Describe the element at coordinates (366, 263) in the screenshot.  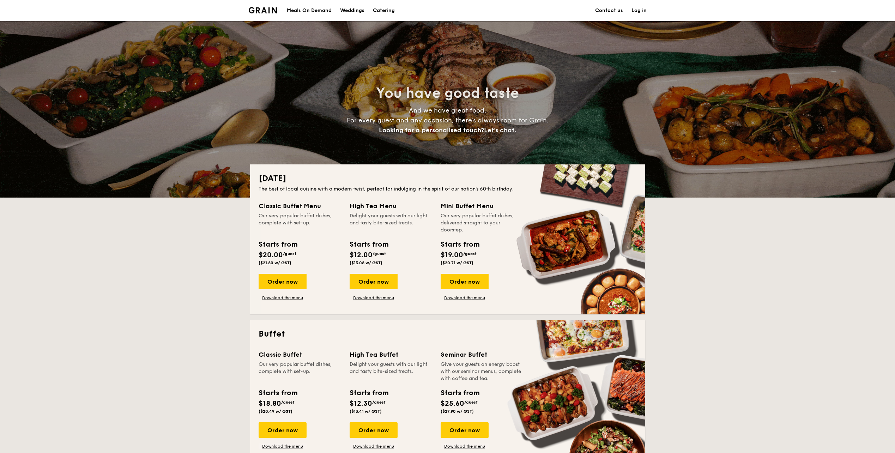
I see `span: ($13.08 w/ GST)` at that location.